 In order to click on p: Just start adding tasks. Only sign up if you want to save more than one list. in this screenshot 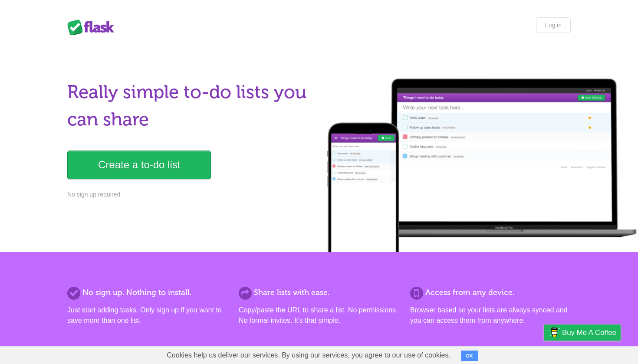, I will do `click(148, 315)`.